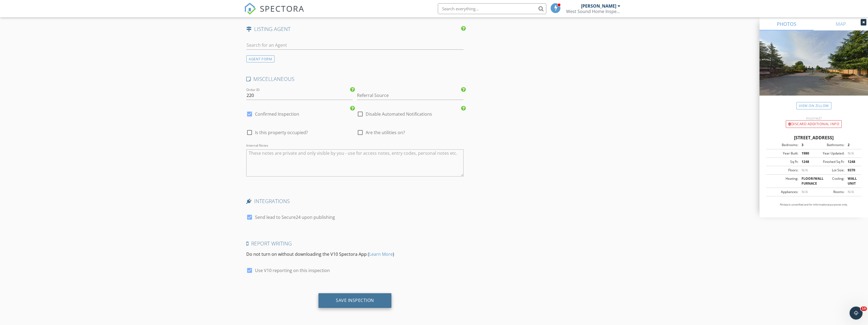 The height and width of the screenshot is (325, 868). I want to click on a: PHOTOS, so click(787, 24).